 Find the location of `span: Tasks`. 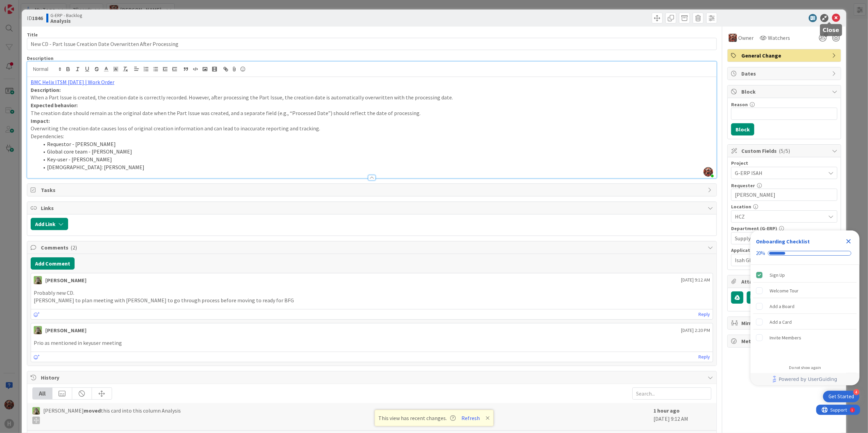

span: Tasks is located at coordinates (373, 190).